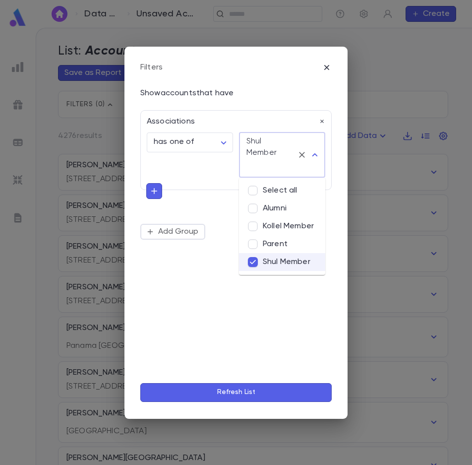 Image resolution: width=472 pixels, height=465 pixels. Describe the element at coordinates (190, 142) in the screenshot. I see `div: has one of` at that location.